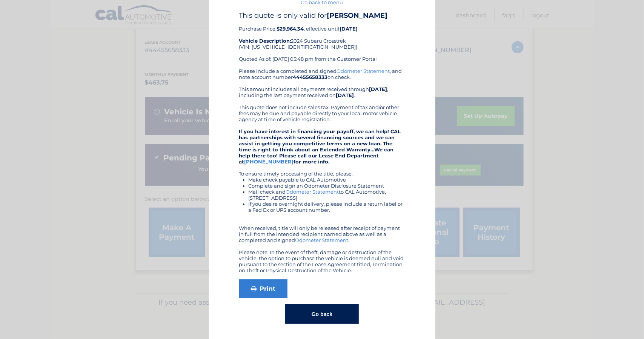  Describe the element at coordinates (327, 207) in the screenshot. I see `li: If you desire overnight delivery, please include a return label or a Fed Ex or UPS account number.` at that location.